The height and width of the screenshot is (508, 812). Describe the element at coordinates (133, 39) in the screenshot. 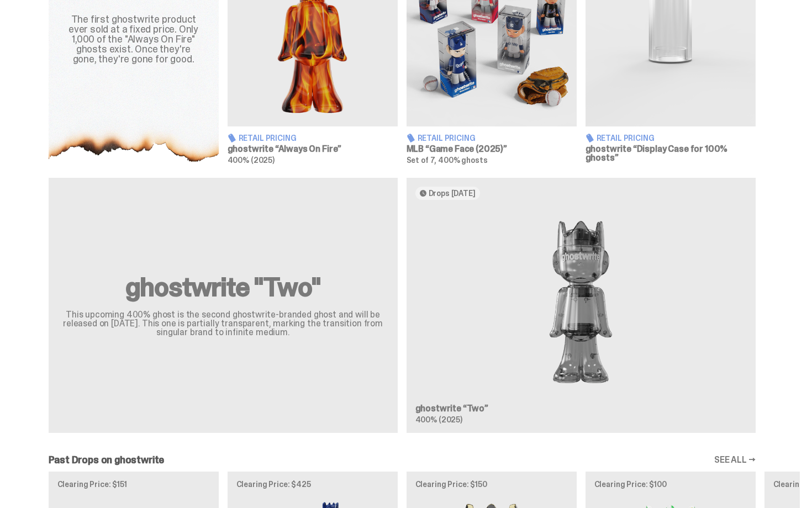

I see `div: The first ghostwrite product ever sold at a fixed price. Only 1,000 of the "Always On Fire" ghost...` at that location.